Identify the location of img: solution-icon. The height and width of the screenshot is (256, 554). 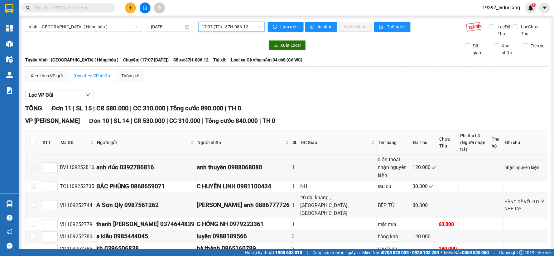
(9, 90).